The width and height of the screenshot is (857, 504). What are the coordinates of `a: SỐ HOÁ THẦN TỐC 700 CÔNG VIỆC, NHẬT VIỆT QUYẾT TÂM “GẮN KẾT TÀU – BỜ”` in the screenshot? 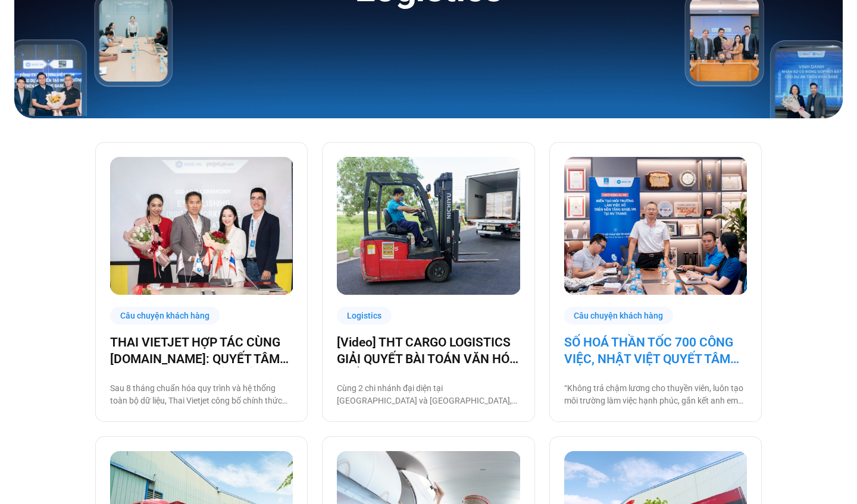 It's located at (655, 351).